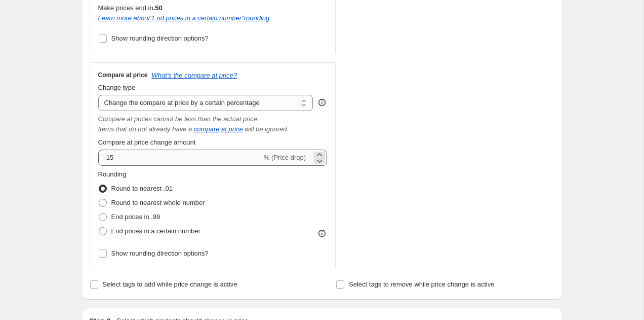 This screenshot has width=644, height=320. What do you see at coordinates (123, 75) in the screenshot?
I see `h3: Compare at price` at bounding box center [123, 75].